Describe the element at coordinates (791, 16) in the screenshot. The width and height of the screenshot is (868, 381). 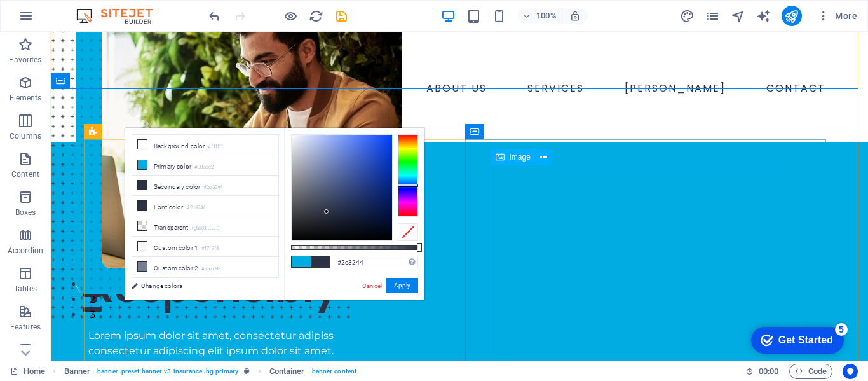
I see `button: publish` at that location.